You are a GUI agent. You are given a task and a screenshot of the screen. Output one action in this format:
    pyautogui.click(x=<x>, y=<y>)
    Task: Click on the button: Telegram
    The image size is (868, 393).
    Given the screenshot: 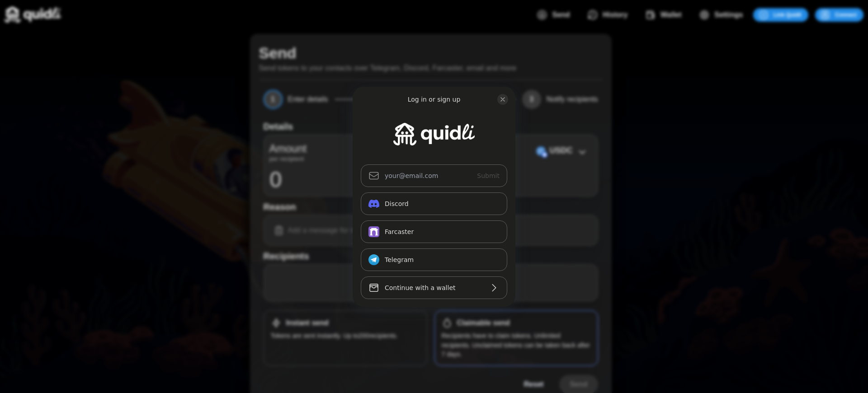 What is the action you would take?
    pyautogui.click(x=434, y=259)
    